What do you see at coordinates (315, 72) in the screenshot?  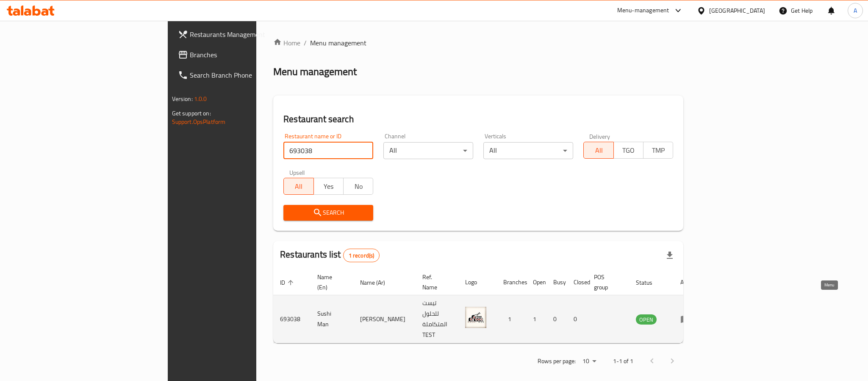 I see `h2: Menu management` at bounding box center [315, 72].